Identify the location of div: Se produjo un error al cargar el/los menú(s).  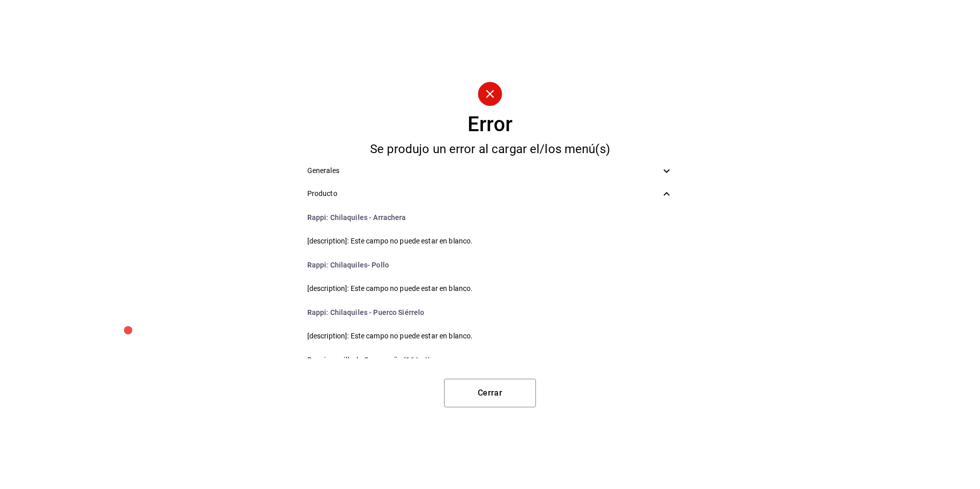
(490, 149).